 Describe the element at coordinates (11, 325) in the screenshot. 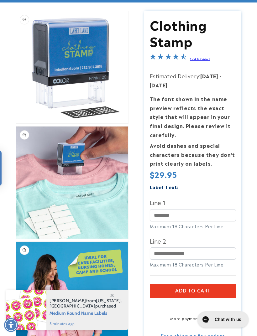

I see `div: Accessibility Menu` at that location.